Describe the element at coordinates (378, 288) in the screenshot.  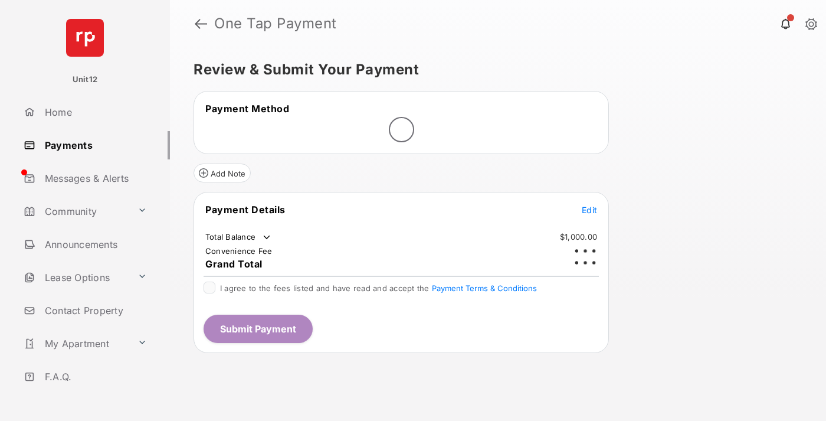
I see `span: I agree to the fees listed and have read and accept the` at that location.